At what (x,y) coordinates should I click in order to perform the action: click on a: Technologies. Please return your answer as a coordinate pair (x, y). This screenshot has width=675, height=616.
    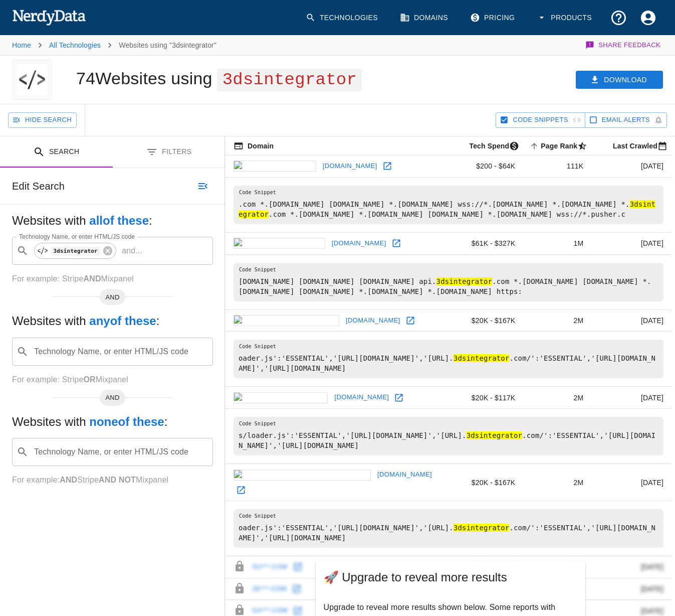
    Looking at the image, I should click on (343, 18).